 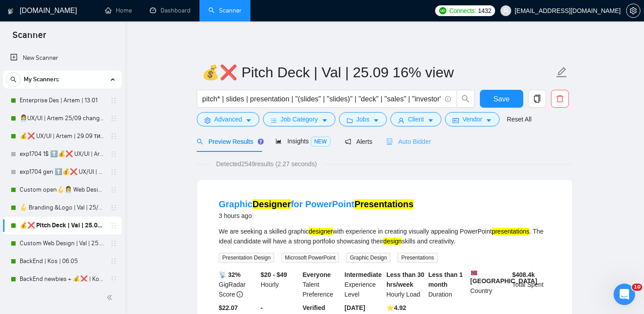 I want to click on a: exp1704 1$ ⬆️💰❌ UX/UI | Artem, so click(x=62, y=154).